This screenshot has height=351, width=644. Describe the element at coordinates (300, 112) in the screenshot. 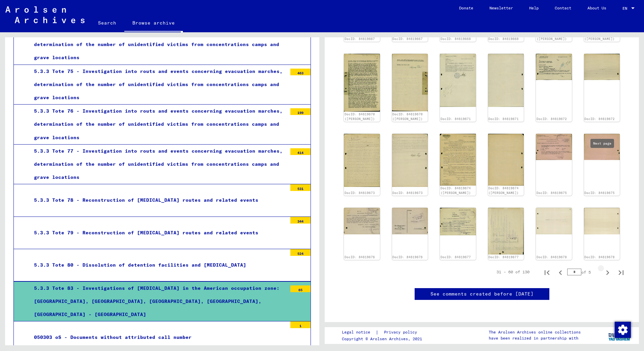

I see `div: 199` at that location.